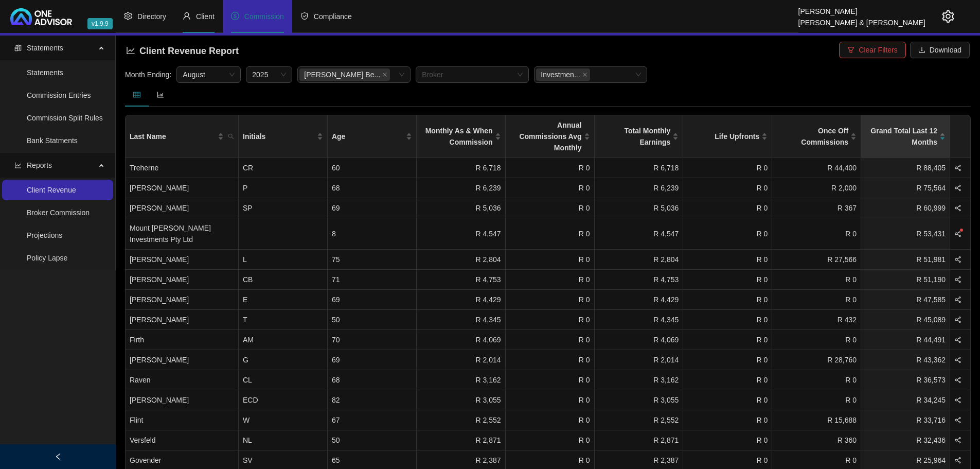  Describe the element at coordinates (922, 50) in the screenshot. I see `span: download` at that location.